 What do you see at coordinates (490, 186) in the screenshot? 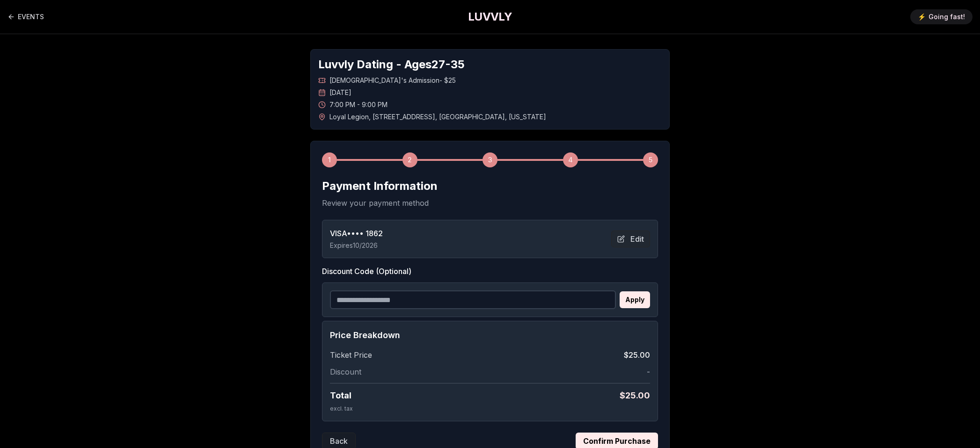
I see `h2: Payment Information` at bounding box center [490, 186].